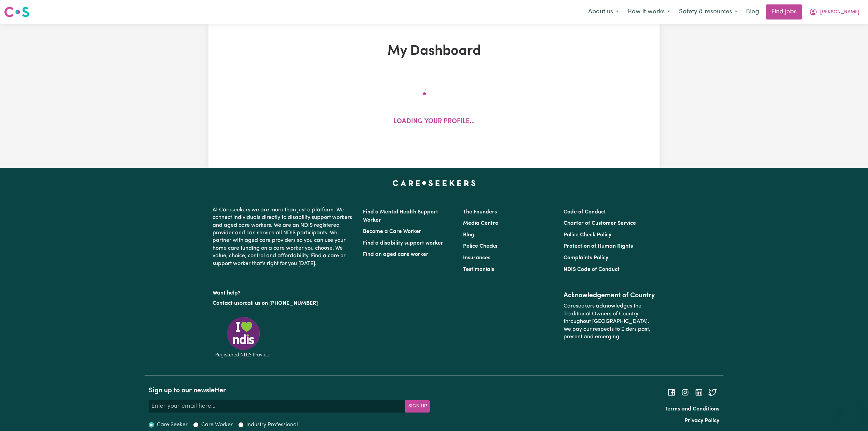  Describe the element at coordinates (585, 212) in the screenshot. I see `a: Code of Conduct` at that location.